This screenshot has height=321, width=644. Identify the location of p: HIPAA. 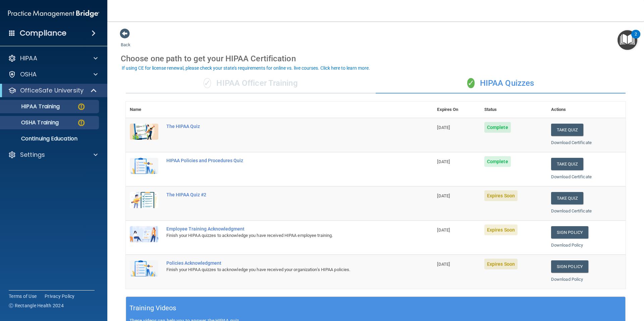
(28, 59).